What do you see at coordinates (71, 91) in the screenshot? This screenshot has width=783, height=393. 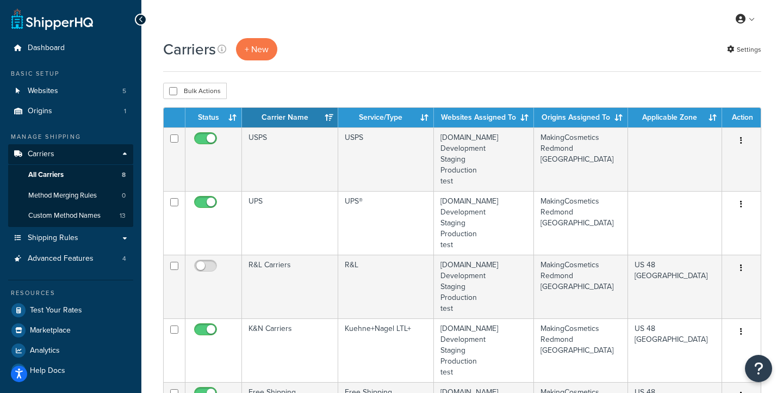 I see `a: Websites 5` at bounding box center [71, 91].